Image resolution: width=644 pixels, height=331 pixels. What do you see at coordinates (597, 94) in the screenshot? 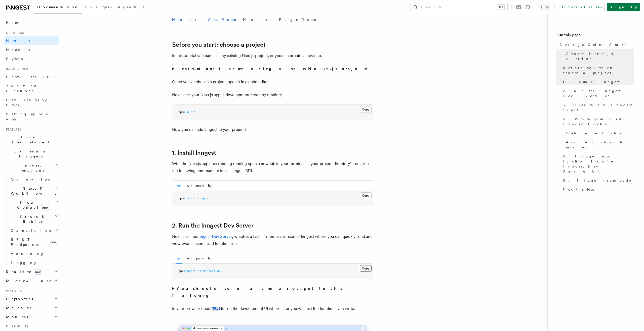
I see `a: 2. Run the Inngest Dev Server` at bounding box center [597, 94].